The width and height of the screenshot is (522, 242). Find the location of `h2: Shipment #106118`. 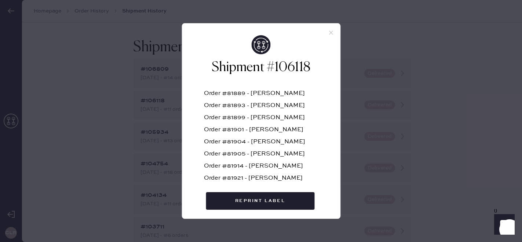

h2: Shipment #106118 is located at coordinates (261, 68).